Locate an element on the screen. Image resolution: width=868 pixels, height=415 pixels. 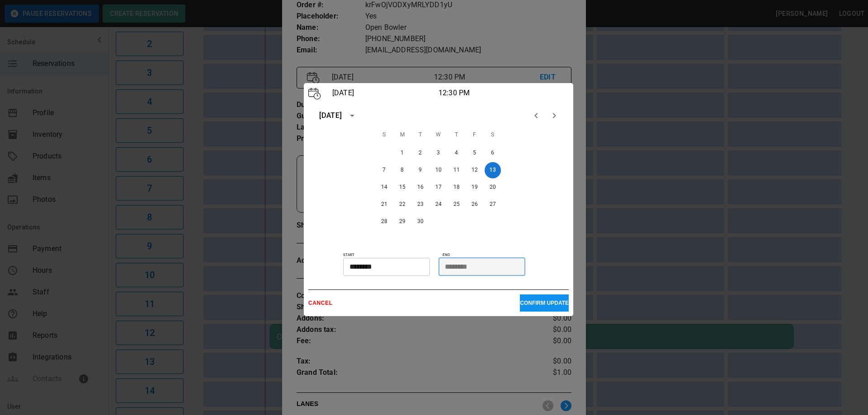
button: Previous month is located at coordinates (536, 116).